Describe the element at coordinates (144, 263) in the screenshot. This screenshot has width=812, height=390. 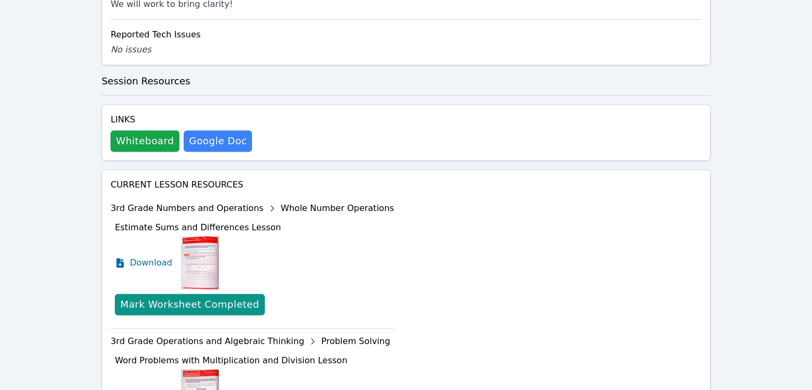
I see `a: Download` at that location.